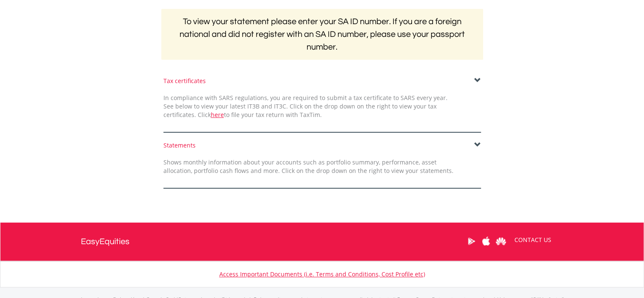  Describe the element at coordinates (471, 241) in the screenshot. I see `a: Google Play` at that location.